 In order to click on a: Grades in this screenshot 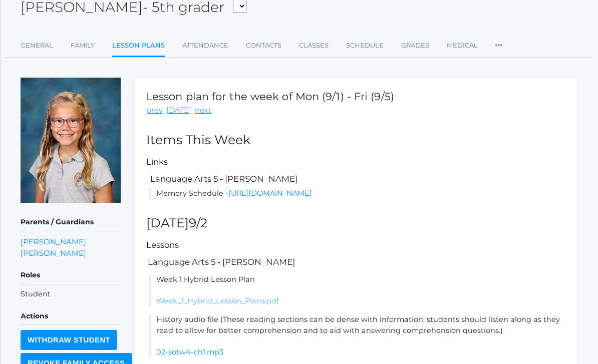, I will do `click(415, 46)`.